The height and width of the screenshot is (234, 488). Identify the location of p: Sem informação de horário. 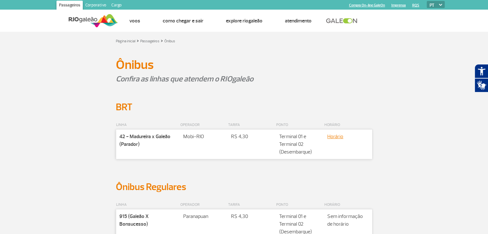
(348, 221).